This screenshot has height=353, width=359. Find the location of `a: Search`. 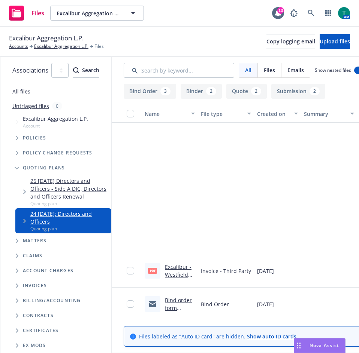

a: Search is located at coordinates (311, 13).